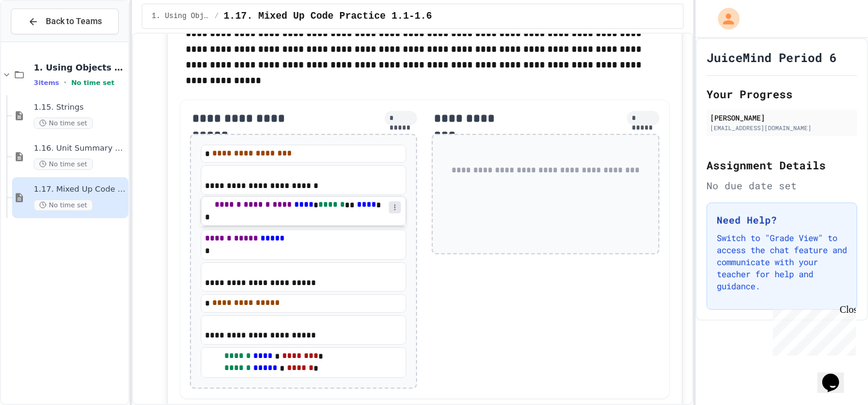 This screenshot has width=868, height=405. What do you see at coordinates (80, 107) in the screenshot?
I see `span: 1.15. Strings` at bounding box center [80, 107].